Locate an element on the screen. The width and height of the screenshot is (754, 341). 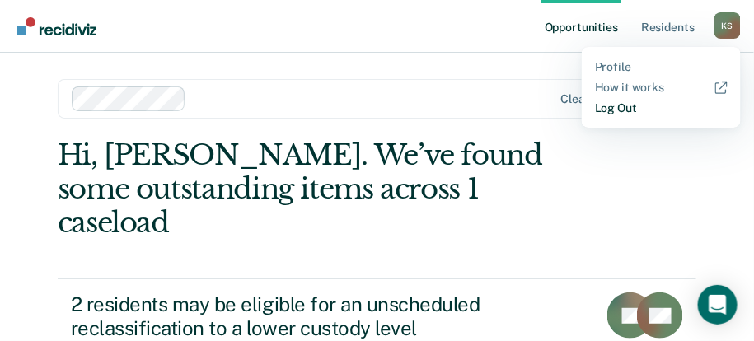
img: Recidiviz is located at coordinates (57, 26).